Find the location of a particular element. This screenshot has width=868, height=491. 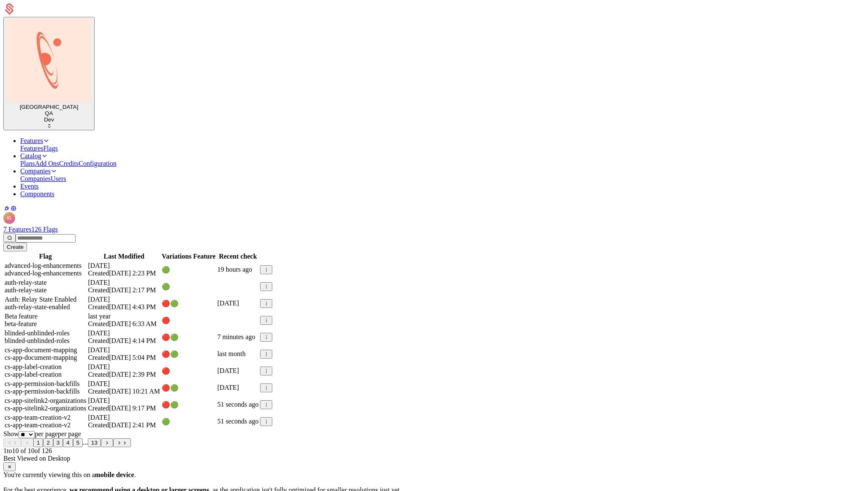

button: Go to previous page is located at coordinates (27, 442).